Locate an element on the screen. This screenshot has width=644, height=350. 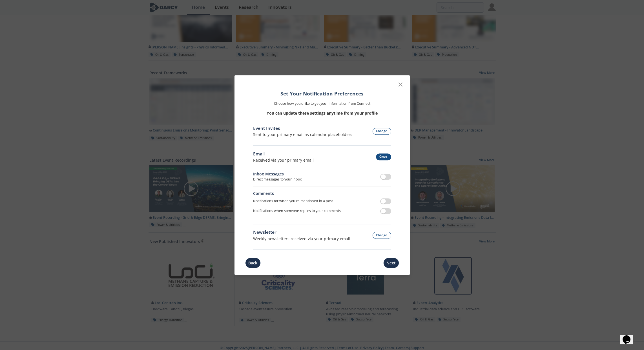
div: Inbox Messages is located at coordinates (277, 174).